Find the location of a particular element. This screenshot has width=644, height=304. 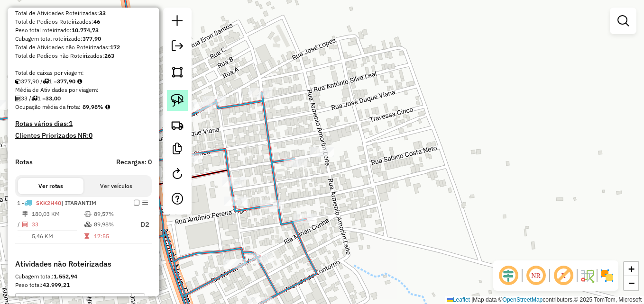

i: Meta Caixas/viagem: 1,00 Diferença: 376,90 is located at coordinates (80, 81).